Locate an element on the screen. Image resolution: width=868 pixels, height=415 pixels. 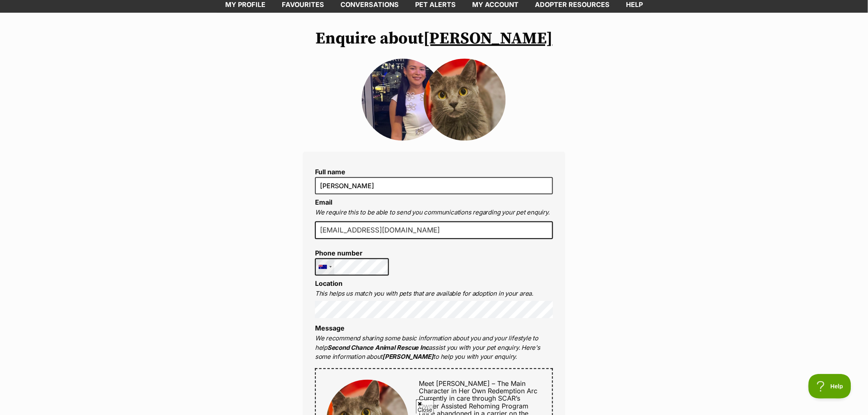
h1: Enquire about is located at coordinates (434, 39).